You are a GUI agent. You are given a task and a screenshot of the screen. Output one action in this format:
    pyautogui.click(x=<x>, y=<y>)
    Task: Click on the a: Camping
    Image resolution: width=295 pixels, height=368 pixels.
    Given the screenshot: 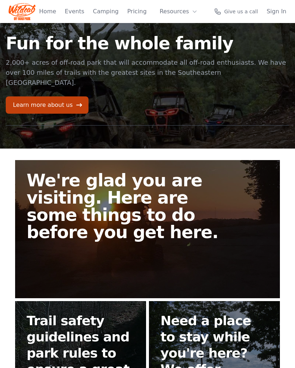 What is the action you would take?
    pyautogui.click(x=105, y=11)
    